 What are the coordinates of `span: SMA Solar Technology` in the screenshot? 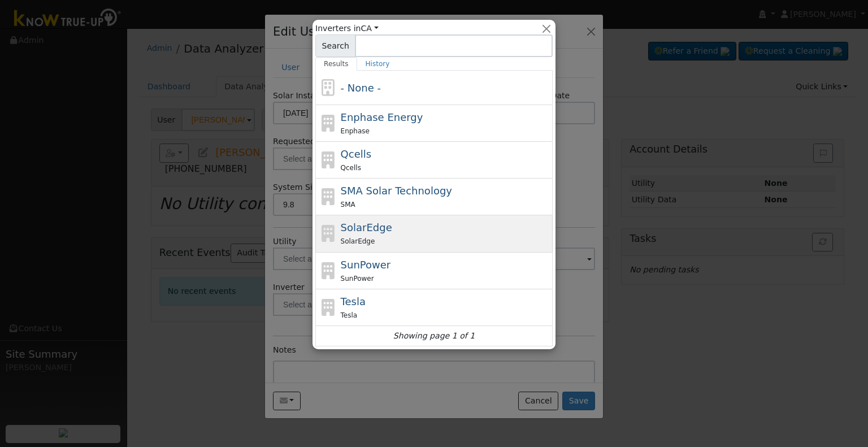 It's located at (396, 190).